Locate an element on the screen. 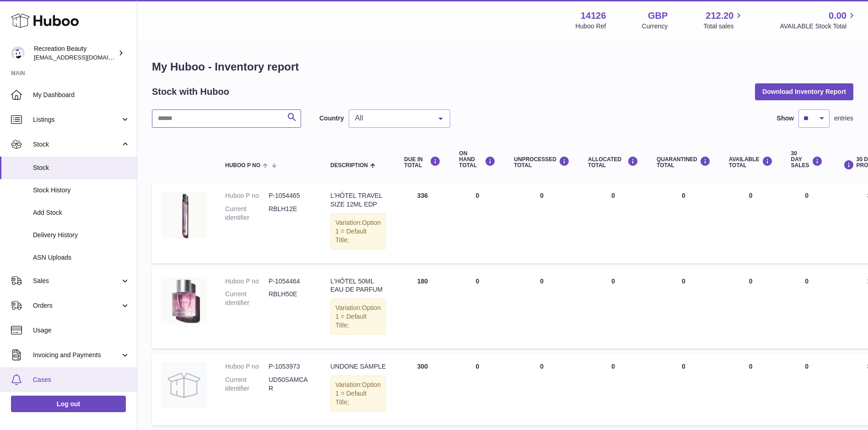  span: entries is located at coordinates (844, 118).